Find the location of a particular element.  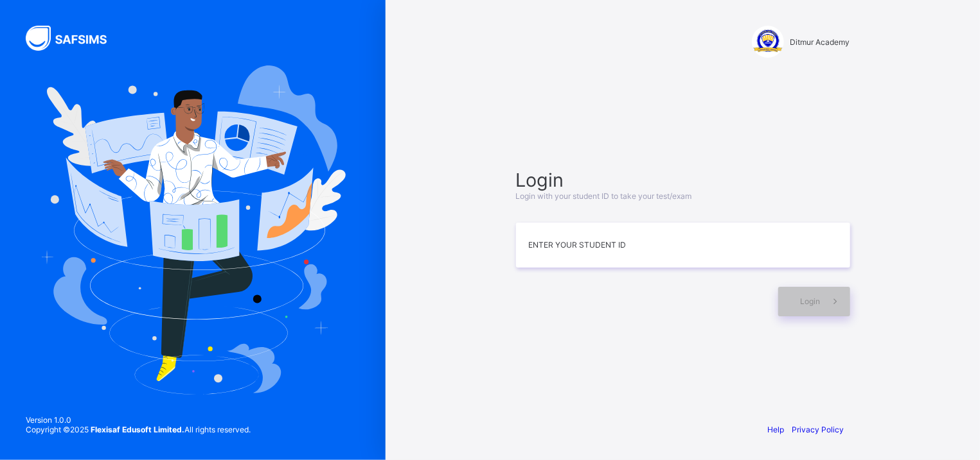

a: Privacy Policy is located at coordinates (818, 430).